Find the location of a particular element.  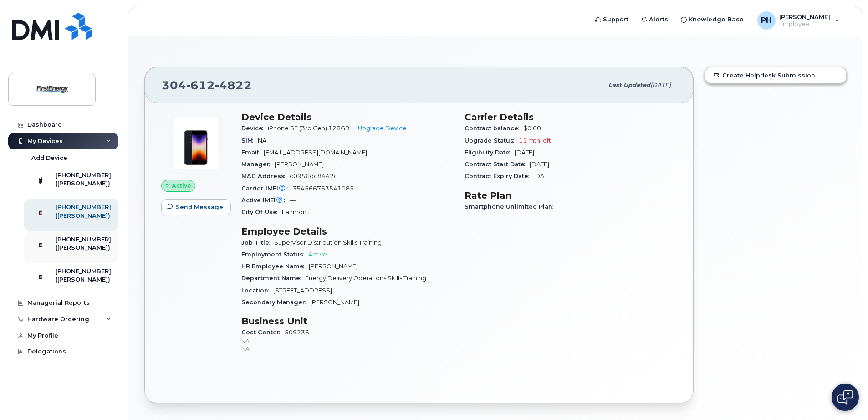

h3: Device Details is located at coordinates (347, 117).